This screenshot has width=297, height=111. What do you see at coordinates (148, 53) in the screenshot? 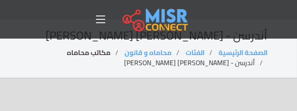
I see `a: محاماه و قانون` at bounding box center [148, 53].